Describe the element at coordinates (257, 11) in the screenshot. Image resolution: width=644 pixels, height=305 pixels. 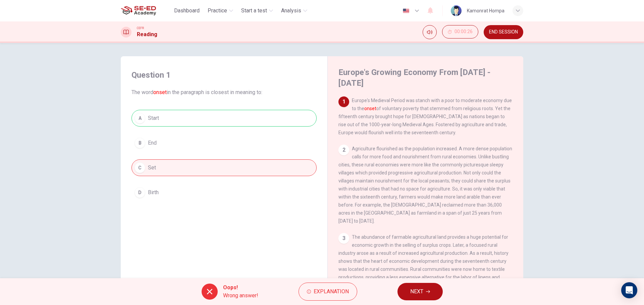
I see `button: Start a test` at that location.